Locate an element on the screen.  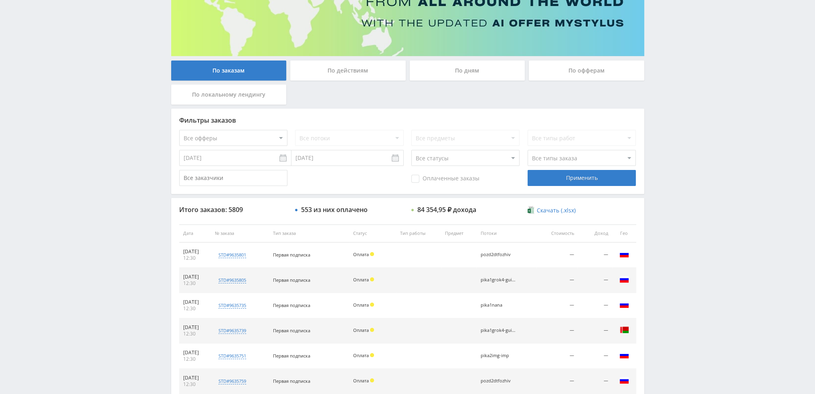
div: 84 354,95 ₽ дохода is located at coordinates (446, 210).